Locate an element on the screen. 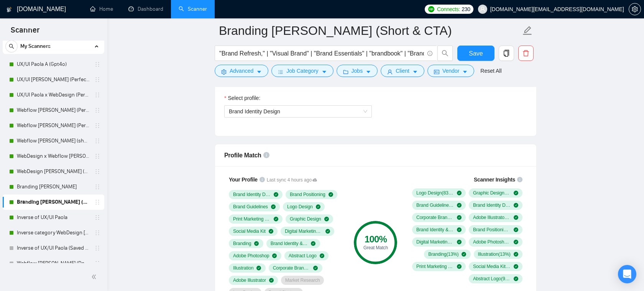 The image size is (644, 291). a: UX/UI Paola A (Gpt4o) is located at coordinates (53, 64).